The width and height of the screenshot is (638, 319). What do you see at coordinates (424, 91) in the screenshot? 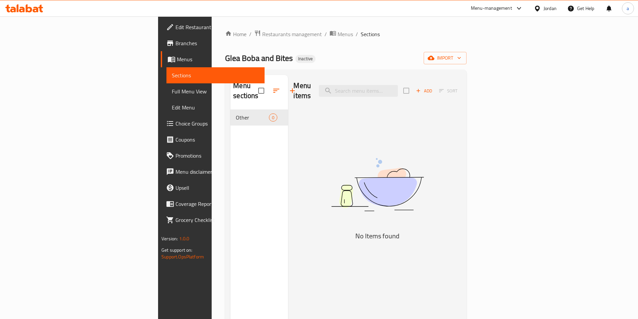
I see `span: Add item` at bounding box center [424, 91].